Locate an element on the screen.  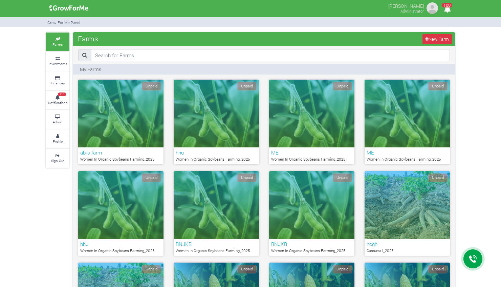
a: Finances is located at coordinates (58, 81).